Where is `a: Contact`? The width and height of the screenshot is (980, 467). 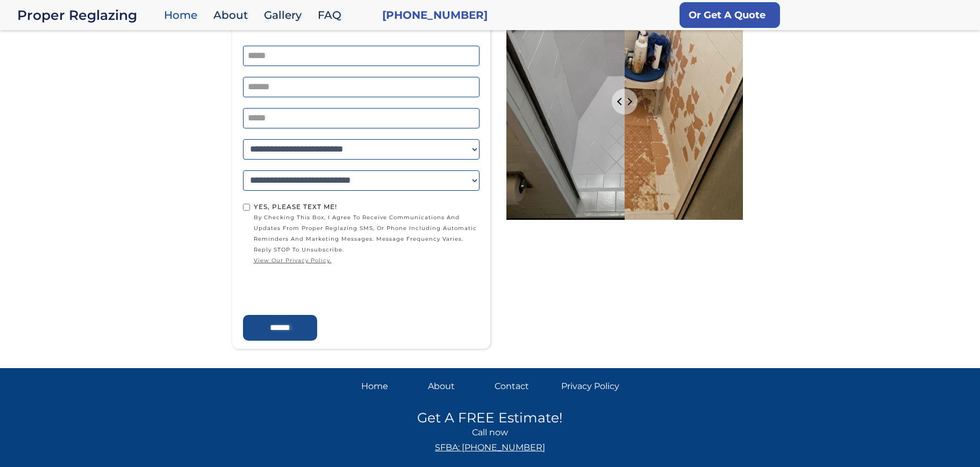
a: Contact is located at coordinates (523, 386).